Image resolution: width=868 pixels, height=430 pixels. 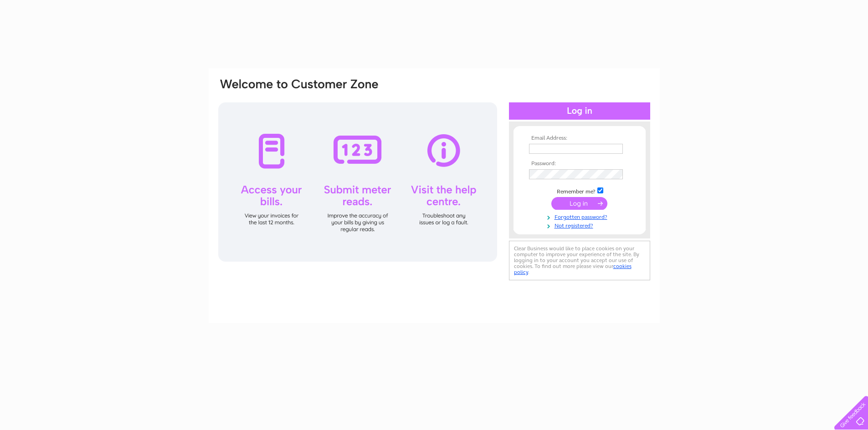 I want to click on th: Password:, so click(x=580, y=164).